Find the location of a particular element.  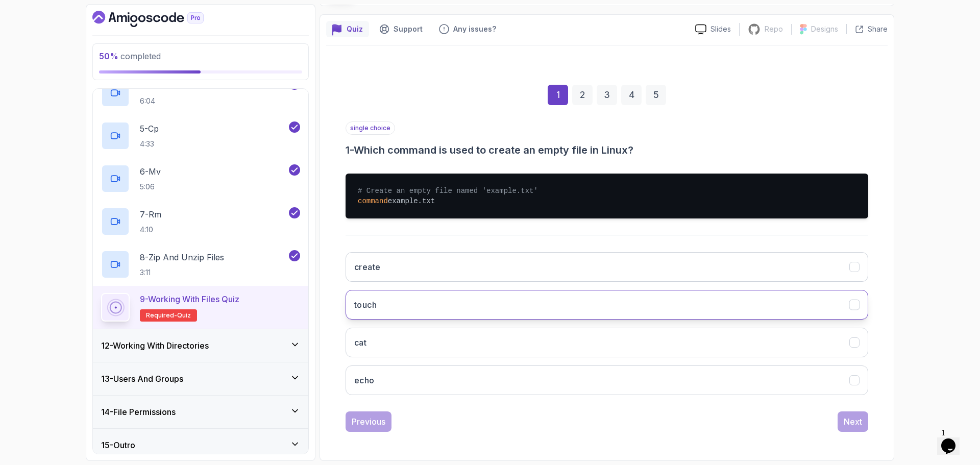

div: 5 is located at coordinates (655, 95).